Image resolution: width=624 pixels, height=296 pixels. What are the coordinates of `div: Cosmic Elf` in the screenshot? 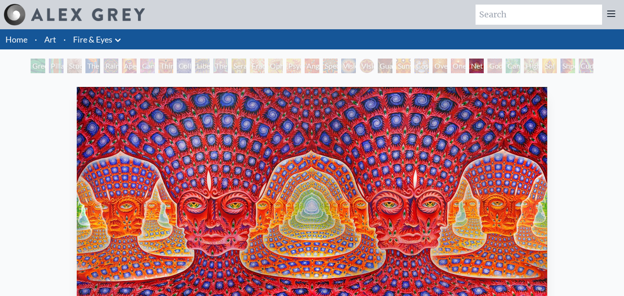 It's located at (422, 66).